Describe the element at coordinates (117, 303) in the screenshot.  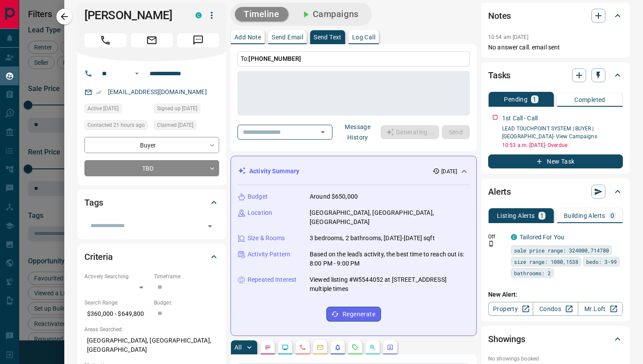
I see `p: Search Range:` at that location.